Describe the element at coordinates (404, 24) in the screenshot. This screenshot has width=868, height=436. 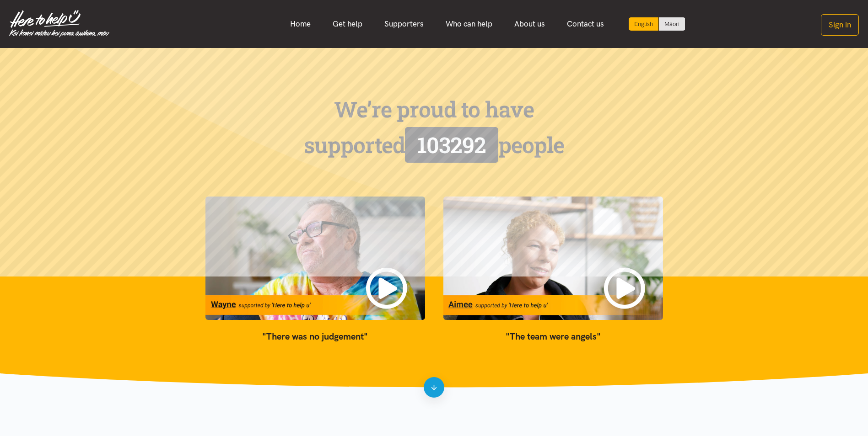
I see `a: Supporters` at that location.